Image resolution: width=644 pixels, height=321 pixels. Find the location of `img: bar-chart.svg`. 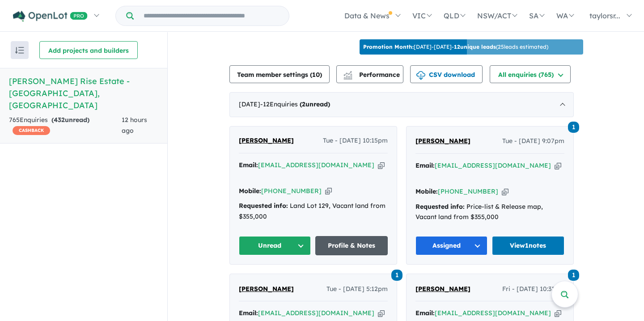

img: bar-chart.svg is located at coordinates (348, 76).